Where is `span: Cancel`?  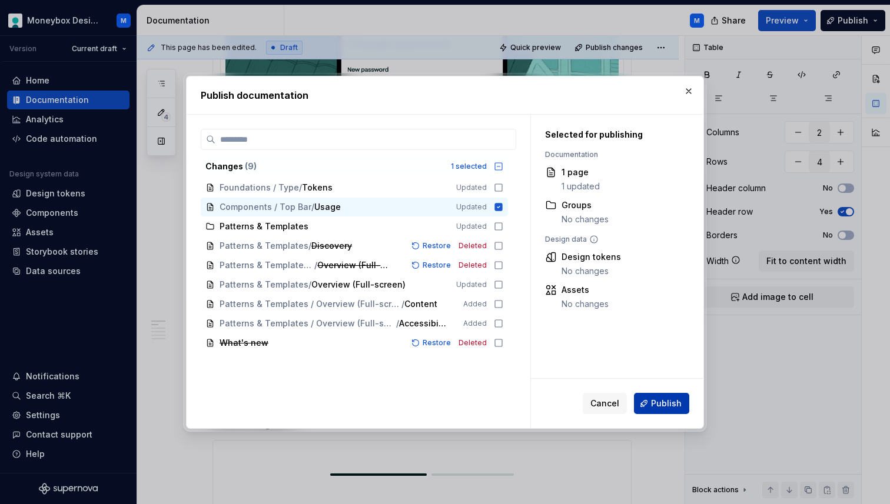
span: Cancel is located at coordinates (604, 404).